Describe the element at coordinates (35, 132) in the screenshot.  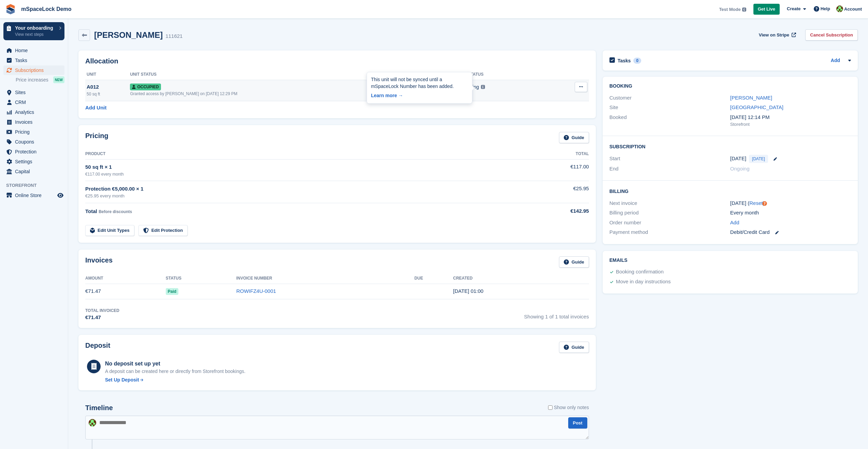
I see `span: Pricing` at that location.